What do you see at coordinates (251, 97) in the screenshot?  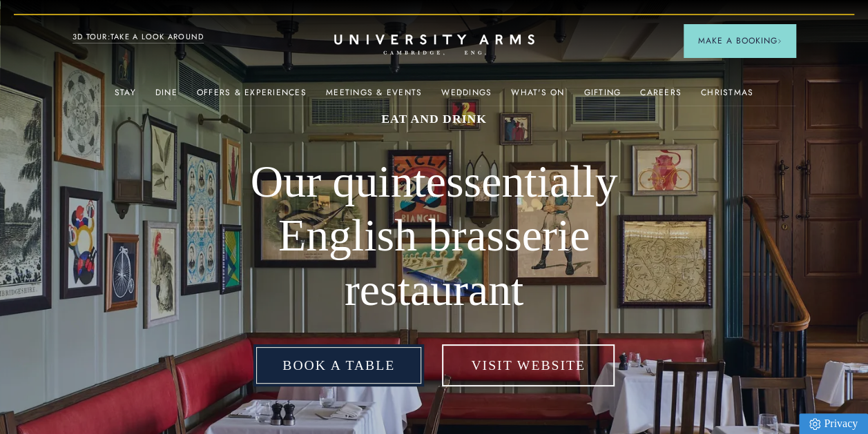 I see `a: Offers & Experiences` at bounding box center [251, 97].